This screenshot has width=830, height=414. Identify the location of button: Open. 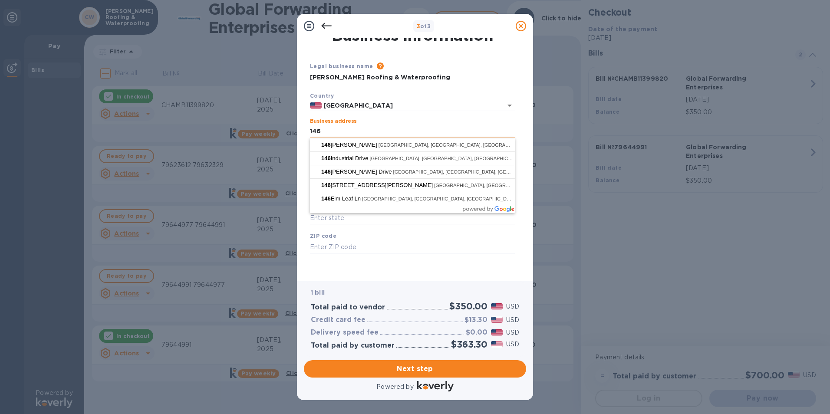
(509, 105).